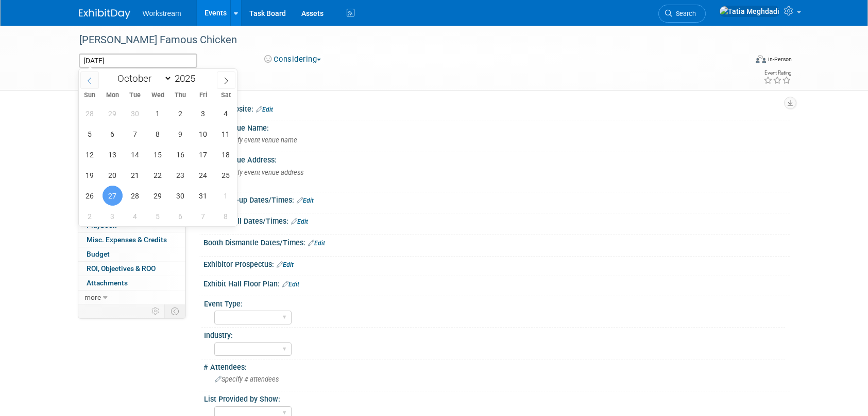  I want to click on a: Search, so click(682, 14).